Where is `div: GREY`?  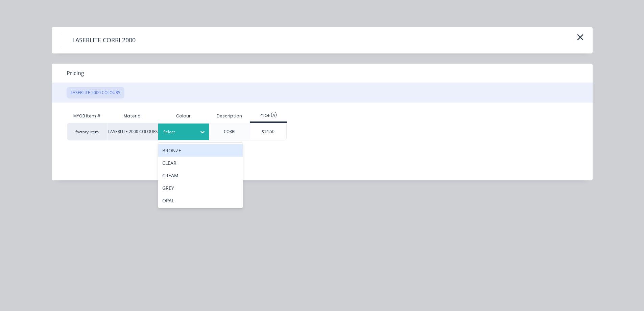 div: GREY is located at coordinates (200, 188).